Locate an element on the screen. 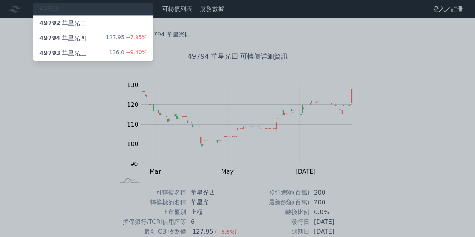  span: 49794 is located at coordinates (50, 38).